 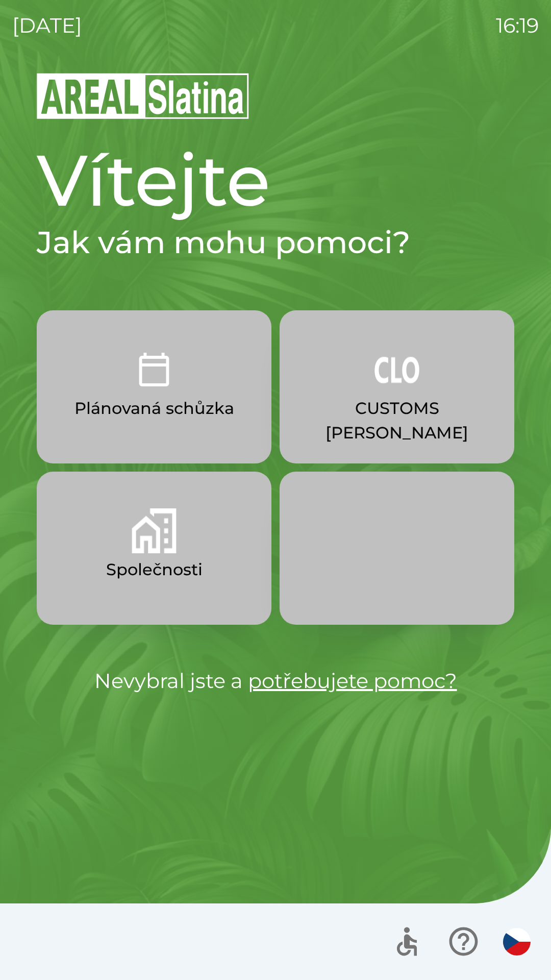 What do you see at coordinates (517, 941) in the screenshot?
I see `img: cs flag` at bounding box center [517, 941].